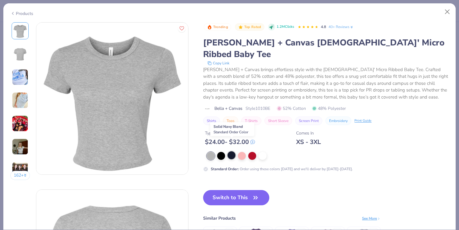 This screenshot has height=230, width=459. What do you see at coordinates (22, 13) in the screenshot?
I see `div: Products` at bounding box center [22, 13].